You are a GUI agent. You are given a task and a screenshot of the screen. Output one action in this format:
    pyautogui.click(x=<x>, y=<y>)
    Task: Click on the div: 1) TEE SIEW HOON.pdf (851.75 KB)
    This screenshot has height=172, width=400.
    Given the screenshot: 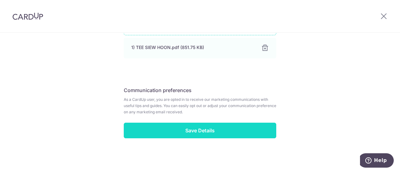 What is the action you would take?
    pyautogui.click(x=193, y=48)
    